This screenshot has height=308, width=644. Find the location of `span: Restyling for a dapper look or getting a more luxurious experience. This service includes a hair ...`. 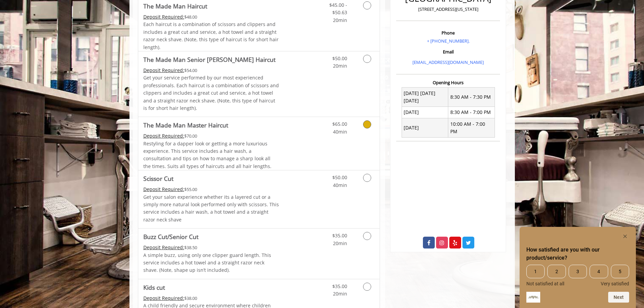

span: Restyling for a dapper look or getting a more luxurious experience. This service includes a hair ... is located at coordinates (207, 155).